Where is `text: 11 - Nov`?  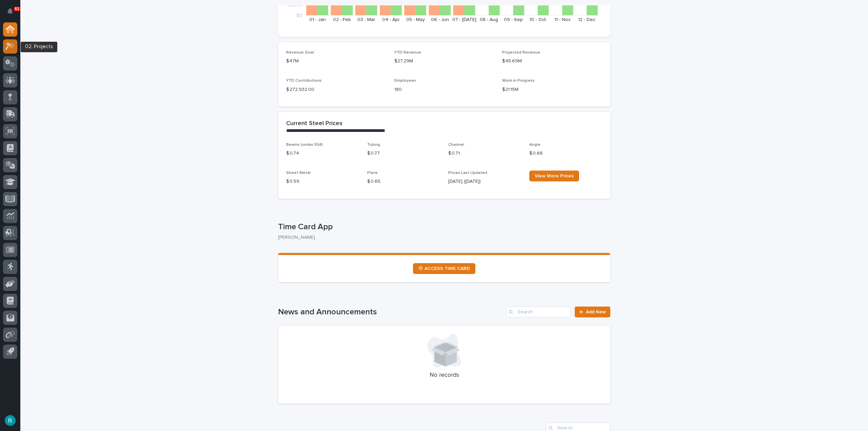
text: 11 - Nov is located at coordinates (562, 19).